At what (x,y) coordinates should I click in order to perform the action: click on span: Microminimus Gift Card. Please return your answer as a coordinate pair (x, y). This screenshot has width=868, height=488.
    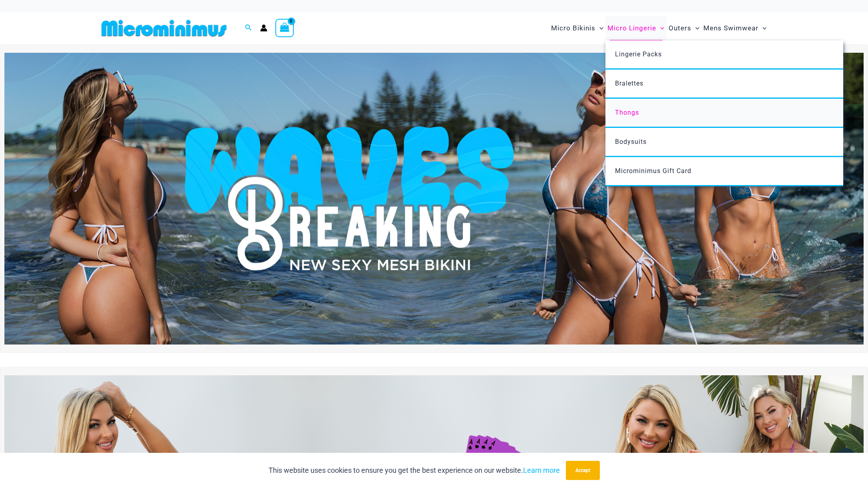
    Looking at the image, I should click on (653, 171).